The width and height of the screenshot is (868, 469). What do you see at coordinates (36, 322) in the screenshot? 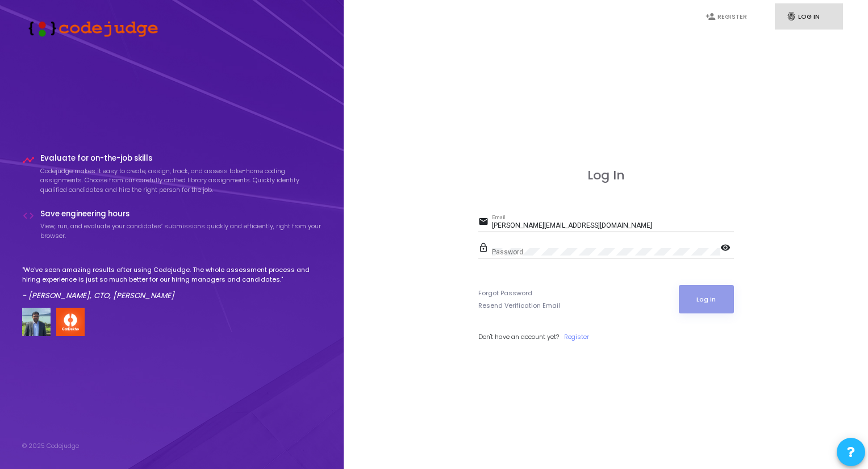
I see `img: user image` at bounding box center [36, 322].